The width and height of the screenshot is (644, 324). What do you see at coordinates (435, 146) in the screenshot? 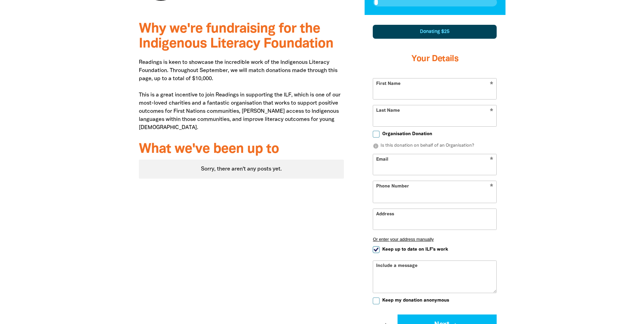
I see `p: Is this donation on behalf of an Organisation?` at bounding box center [435, 146].